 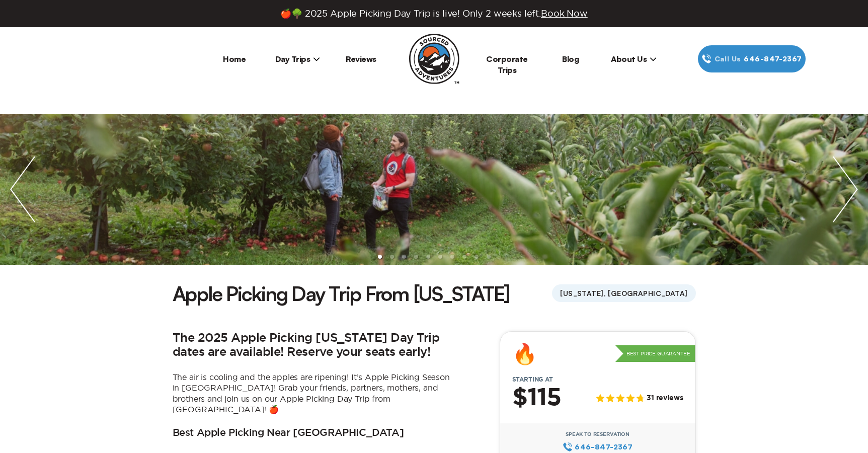 I want to click on li: slide item 5, so click(x=428, y=256).